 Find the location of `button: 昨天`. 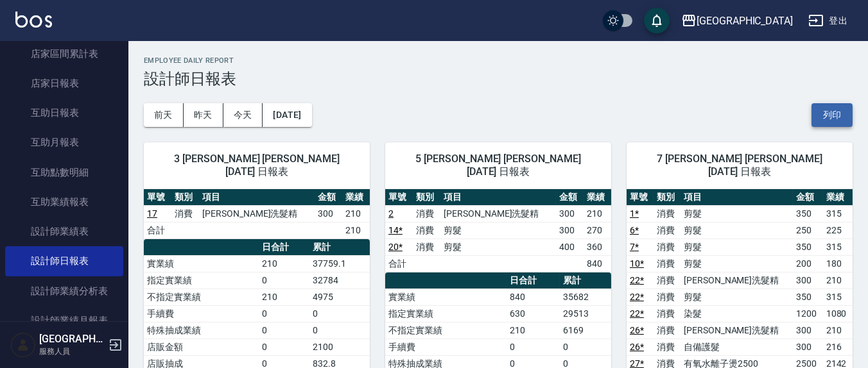

button: 昨天 is located at coordinates (203, 115).